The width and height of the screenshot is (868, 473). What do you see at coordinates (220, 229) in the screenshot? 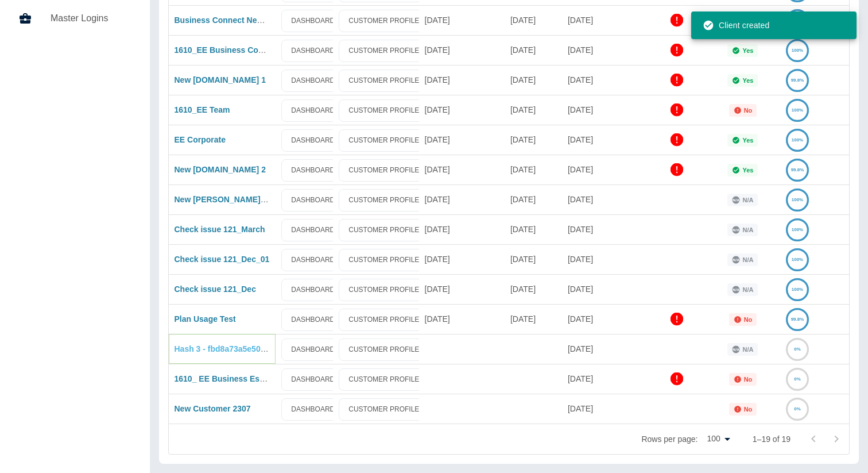
I see `a: Check issue 121_March` at bounding box center [220, 229].